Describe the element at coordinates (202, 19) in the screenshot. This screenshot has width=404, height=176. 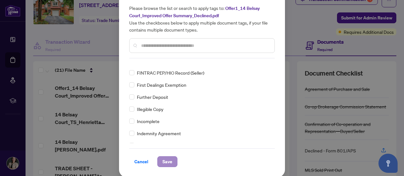
I see `h5: Please browse the list or search to apply tags to: Use the checkboxes below to apply multiple doc...` at that location.